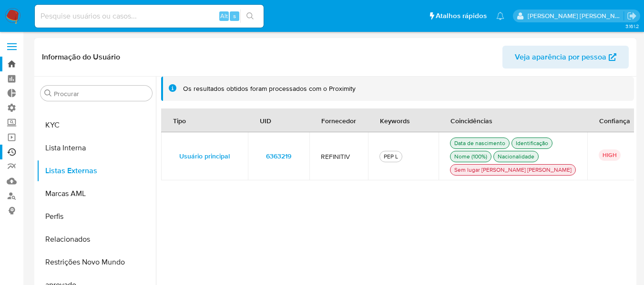  Describe the element at coordinates (97, 262) in the screenshot. I see `button: Restrições Novo Mundo` at that location.